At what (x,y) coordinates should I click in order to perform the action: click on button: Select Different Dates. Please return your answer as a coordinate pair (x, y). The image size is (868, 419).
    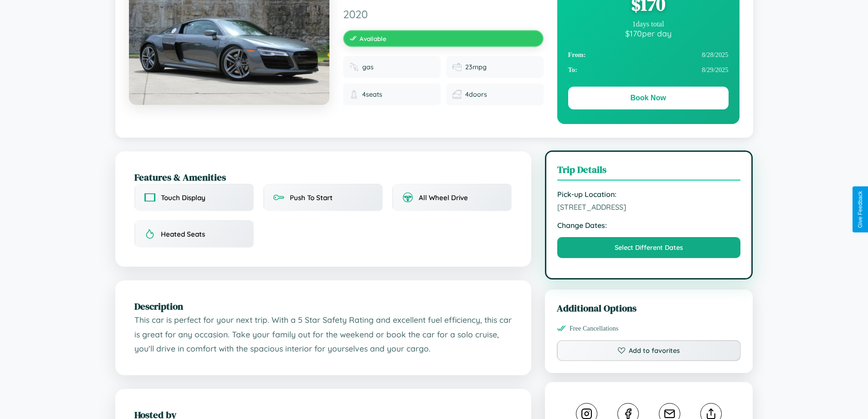
    Looking at the image, I should click on (649, 247).